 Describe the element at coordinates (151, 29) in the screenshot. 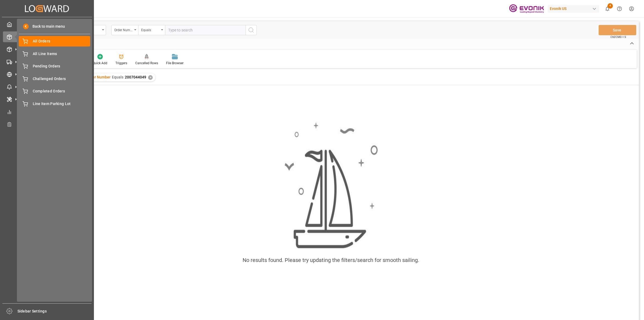

I see `div: Equals` at that location.